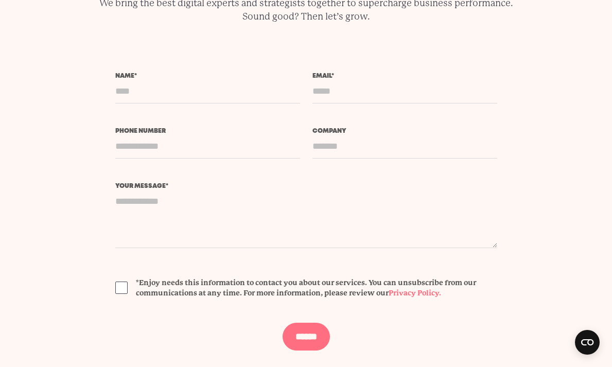 This screenshot has height=367, width=612. Describe the element at coordinates (317, 288) in the screenshot. I see `span: *Enjoy needs this information to contact you about our services. You can unsubscribe from our com...` at that location.